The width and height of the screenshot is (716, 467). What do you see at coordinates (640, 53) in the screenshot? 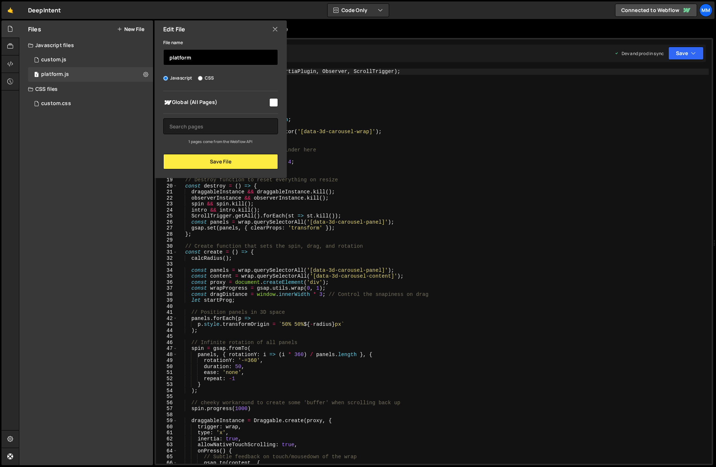
I see `div: Dev and prod in sync` at bounding box center [640, 53].